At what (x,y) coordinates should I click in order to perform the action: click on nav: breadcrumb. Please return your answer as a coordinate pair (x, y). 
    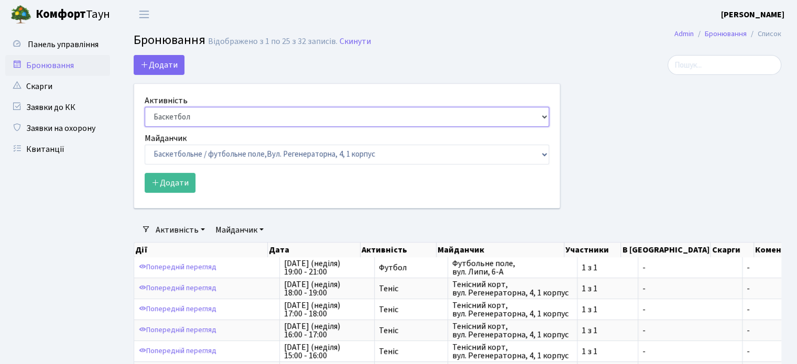
    Looking at the image, I should click on (728, 34).